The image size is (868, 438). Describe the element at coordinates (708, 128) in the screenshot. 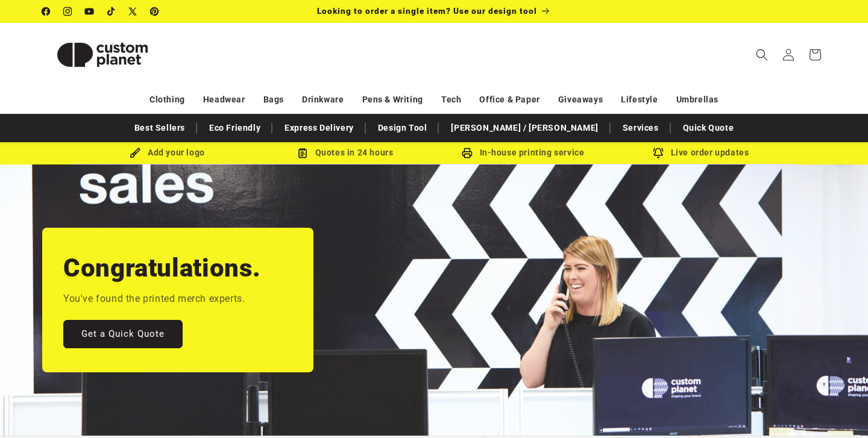

I see `a: Quick Quote` at that location.